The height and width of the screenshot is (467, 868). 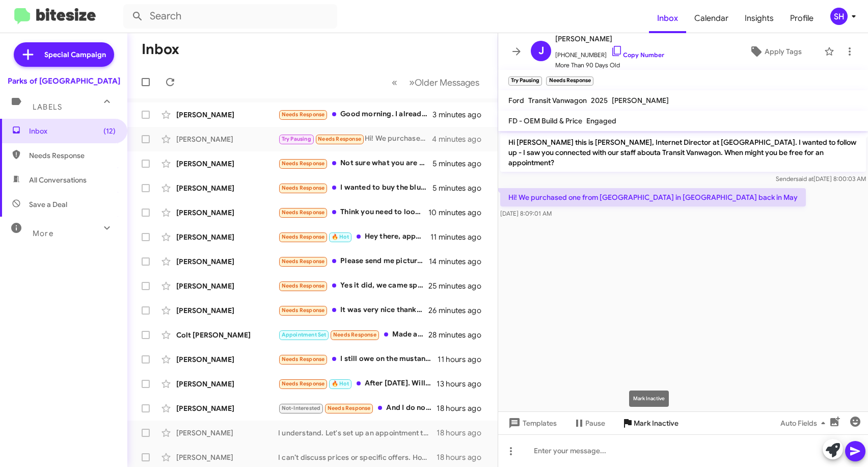 What do you see at coordinates (804, 178) in the screenshot?
I see `span: said at` at bounding box center [804, 178].